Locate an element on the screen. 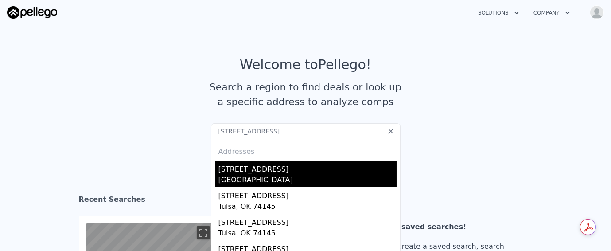  div: Search a region to find deals or look up a specific address to analyze comps is located at coordinates (306, 94).